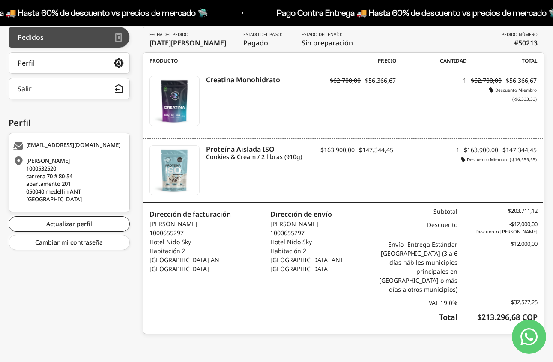  I want to click on a: Proteína Aislada ISO - Cookies & Cream - Cookies & Cream / 2 libras (910g), so click(174, 170).